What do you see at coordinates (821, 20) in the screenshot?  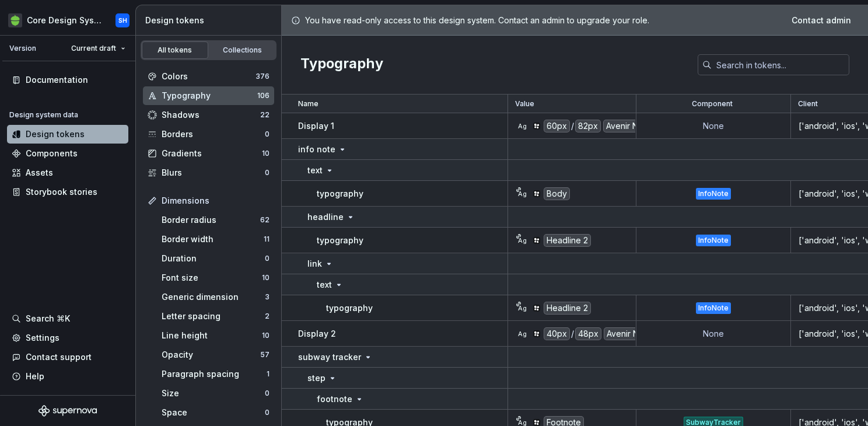 I see `span: Contact admin` at bounding box center [821, 20].